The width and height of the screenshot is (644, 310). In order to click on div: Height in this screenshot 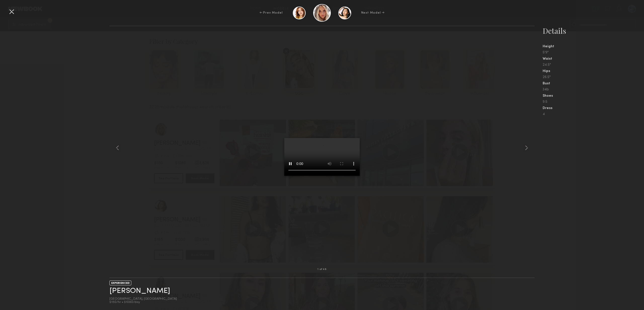, I will do `click(593, 46)`.